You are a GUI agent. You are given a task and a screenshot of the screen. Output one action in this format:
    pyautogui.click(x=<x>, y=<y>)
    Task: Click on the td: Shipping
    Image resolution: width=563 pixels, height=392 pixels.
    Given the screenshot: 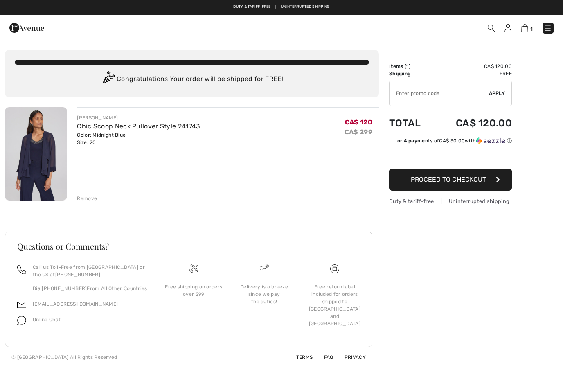 What is the action you would take?
    pyautogui.click(x=411, y=73)
    